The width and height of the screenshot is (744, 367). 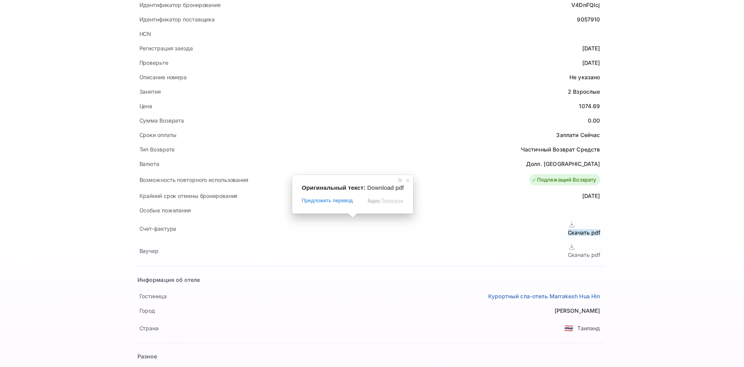 What do you see at coordinates (560, 149) in the screenshot?
I see `ya-tr-span: Частичный Возврат Средств` at bounding box center [560, 149].